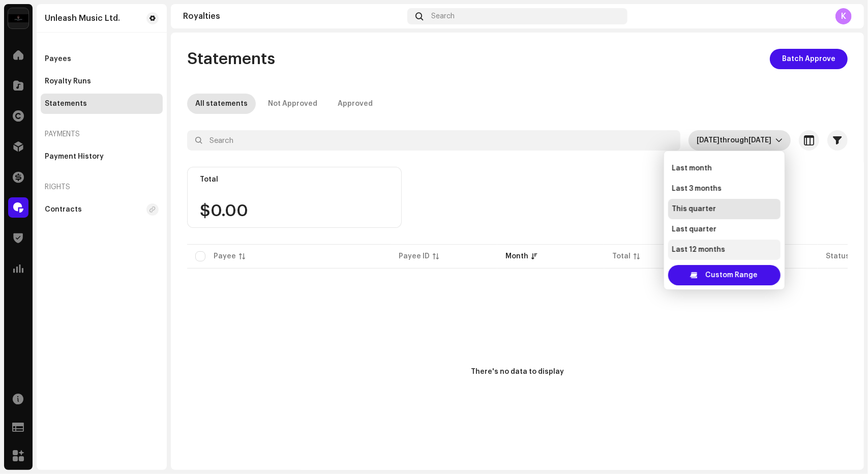 The width and height of the screenshot is (868, 474). I want to click on img: 8ccc87b9-44cf-41b4-98be-623f160a1a1d, so click(18, 18).